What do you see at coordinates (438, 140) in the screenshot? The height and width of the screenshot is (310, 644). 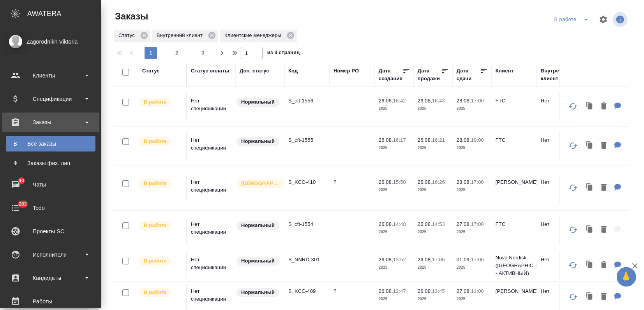 I see `p: 16:21` at bounding box center [438, 140].